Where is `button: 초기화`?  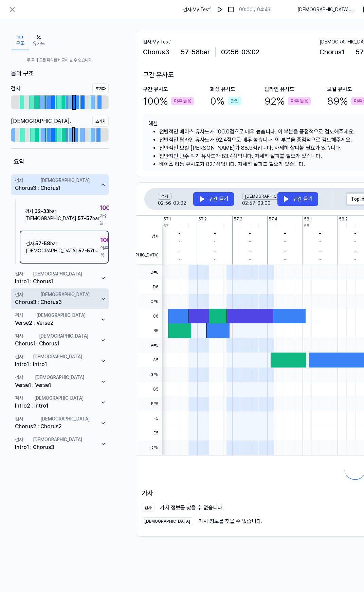
button: 초기화 is located at coordinates (100, 89).